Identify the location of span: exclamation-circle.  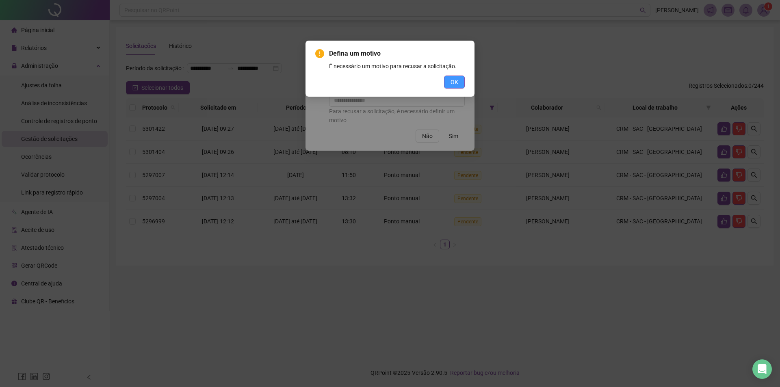
(320, 54).